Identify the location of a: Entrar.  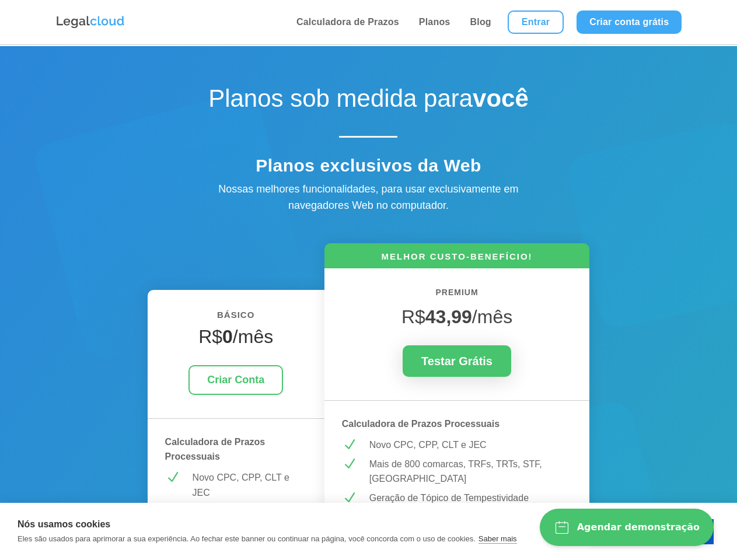
(535, 22).